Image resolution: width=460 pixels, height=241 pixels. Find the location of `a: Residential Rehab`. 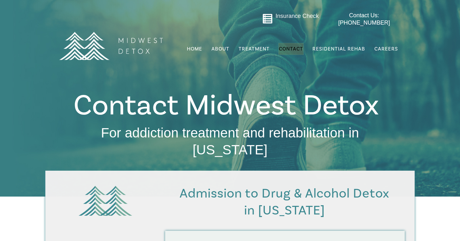

a: Residential Rehab is located at coordinates (338, 49).